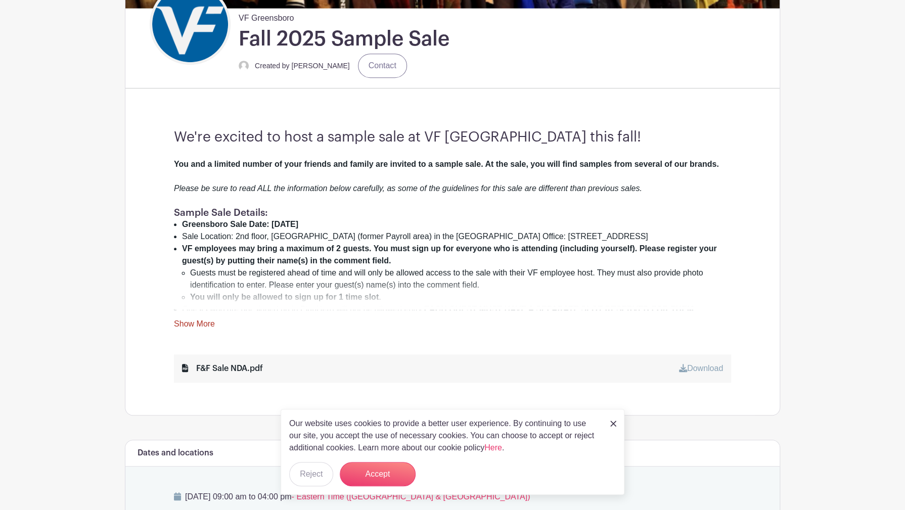  Describe the element at coordinates (284, 297) in the screenshot. I see `strong: You will only be allowed to sign up for 1 time slot` at that location.